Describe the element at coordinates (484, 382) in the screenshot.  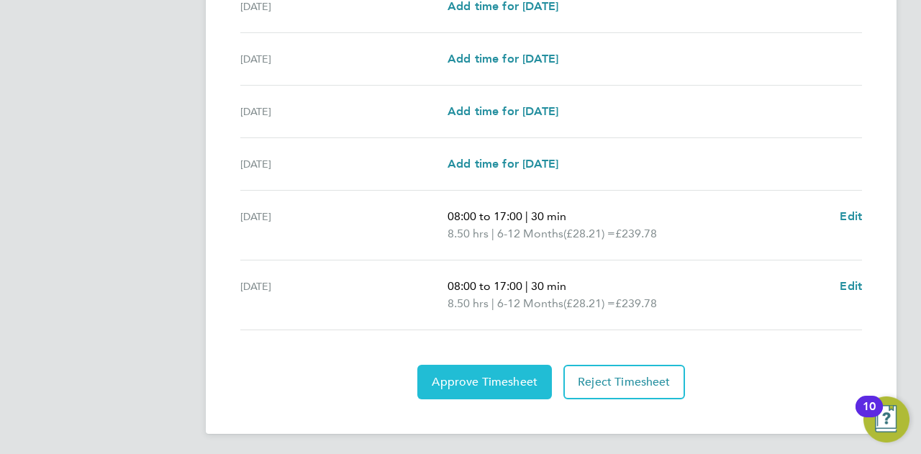
I see `span: Approve Timesheet` at that location.